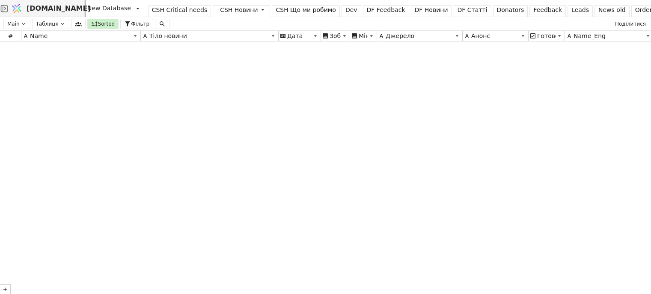  I want to click on div: Leads, so click(580, 10).